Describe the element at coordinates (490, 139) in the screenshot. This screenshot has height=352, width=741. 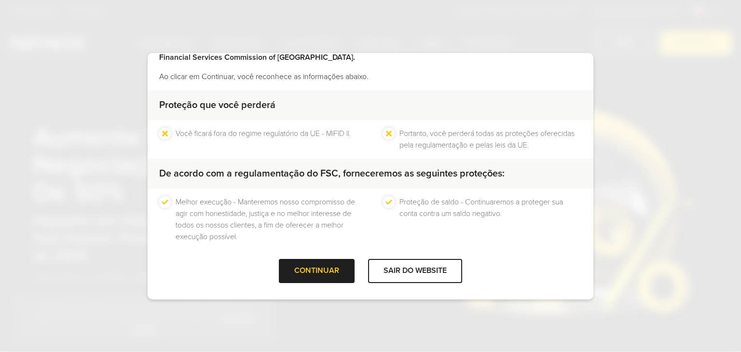
I see `li: Portanto, você perderá todas as proteções oferecidas pela regulamentação e pelas leis da UE.` at that location.